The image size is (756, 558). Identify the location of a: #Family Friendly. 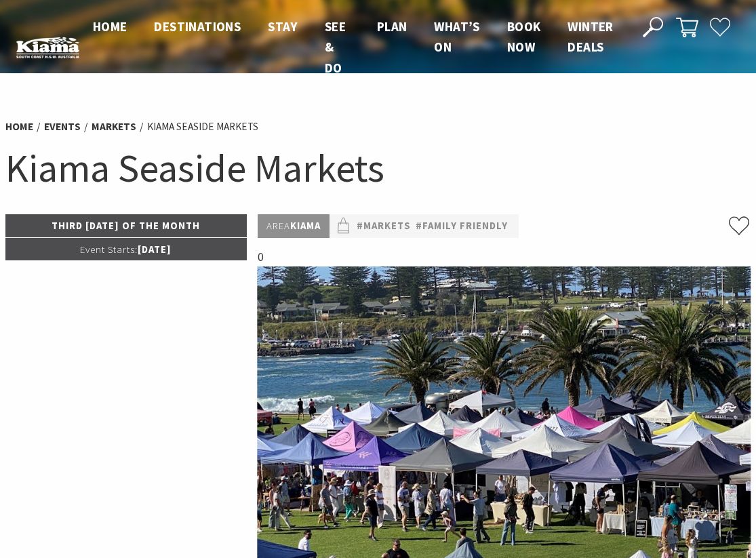
(462, 226).